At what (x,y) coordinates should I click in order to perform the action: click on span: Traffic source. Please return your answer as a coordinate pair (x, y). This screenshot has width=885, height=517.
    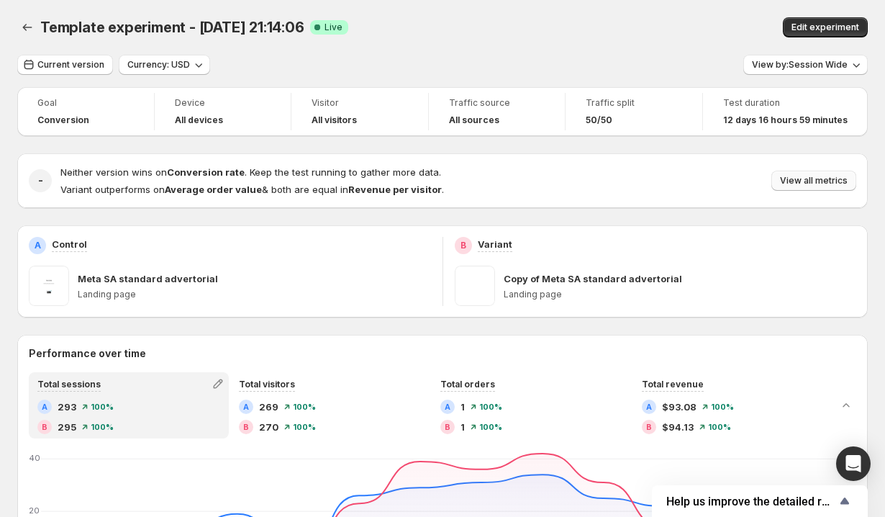
    Looking at the image, I should click on (497, 103).